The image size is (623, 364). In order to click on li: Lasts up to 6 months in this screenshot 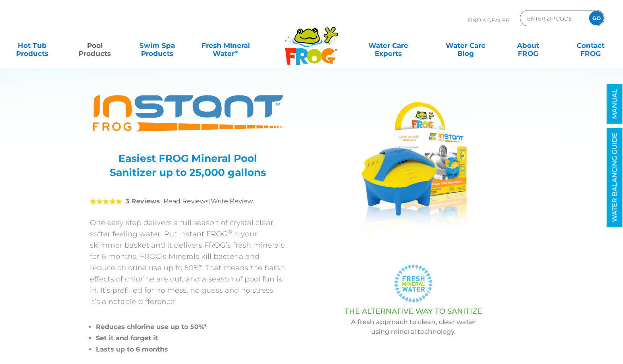, I will do `click(191, 350)`.